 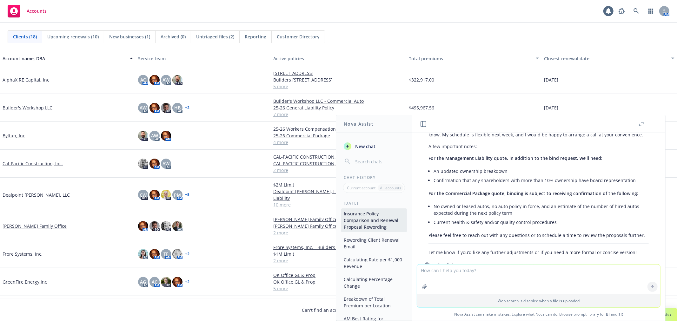 I want to click on svg: Copy to clipboard, so click(x=427, y=265).